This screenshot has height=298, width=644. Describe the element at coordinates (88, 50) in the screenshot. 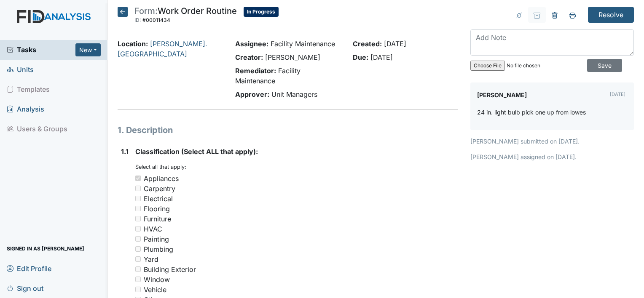

I see `button: New` at that location.